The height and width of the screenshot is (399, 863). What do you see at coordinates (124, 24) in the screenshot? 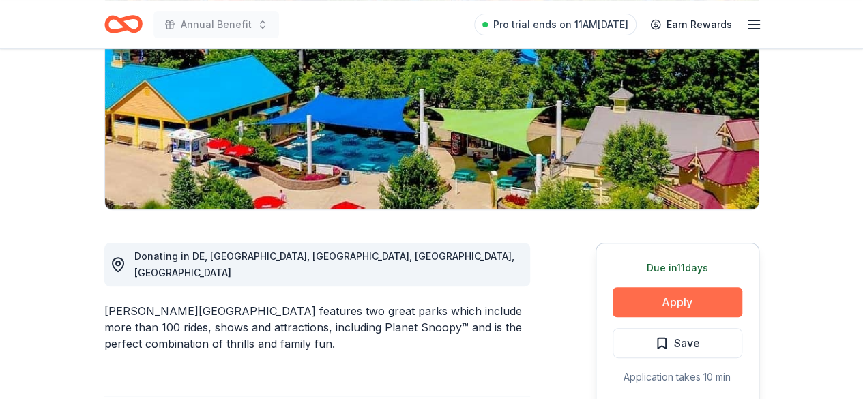
I see `a: Home` at bounding box center [124, 24].